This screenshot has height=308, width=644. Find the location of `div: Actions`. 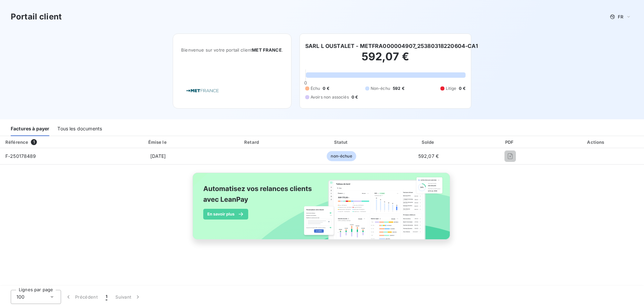

div: Actions is located at coordinates (596, 142).